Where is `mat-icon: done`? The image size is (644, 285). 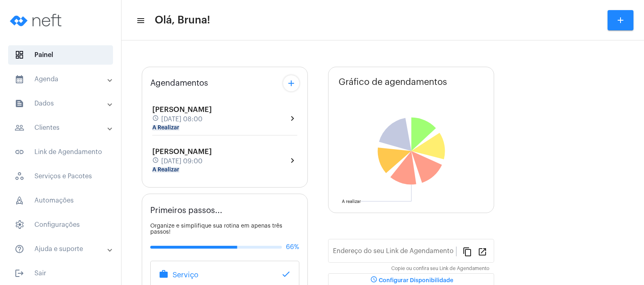
mat-icon: done is located at coordinates (286, 274).